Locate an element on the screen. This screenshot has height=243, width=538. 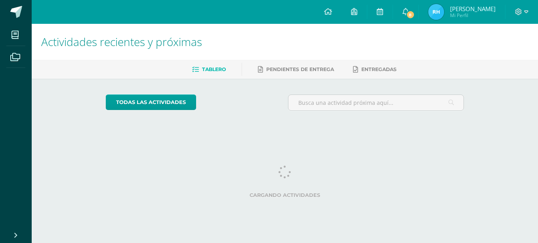
span: Mi Perfil is located at coordinates (473, 15).